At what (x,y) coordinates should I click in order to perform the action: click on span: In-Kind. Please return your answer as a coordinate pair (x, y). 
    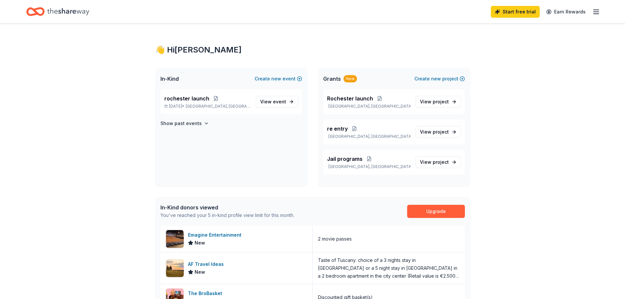
    Looking at the image, I should click on (170, 79).